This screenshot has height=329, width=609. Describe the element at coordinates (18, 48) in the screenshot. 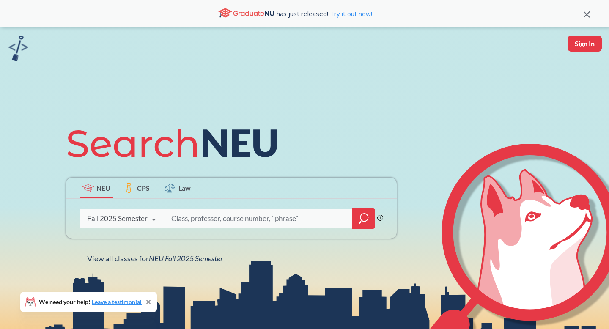

I see `img: sandbox logo` at that location.